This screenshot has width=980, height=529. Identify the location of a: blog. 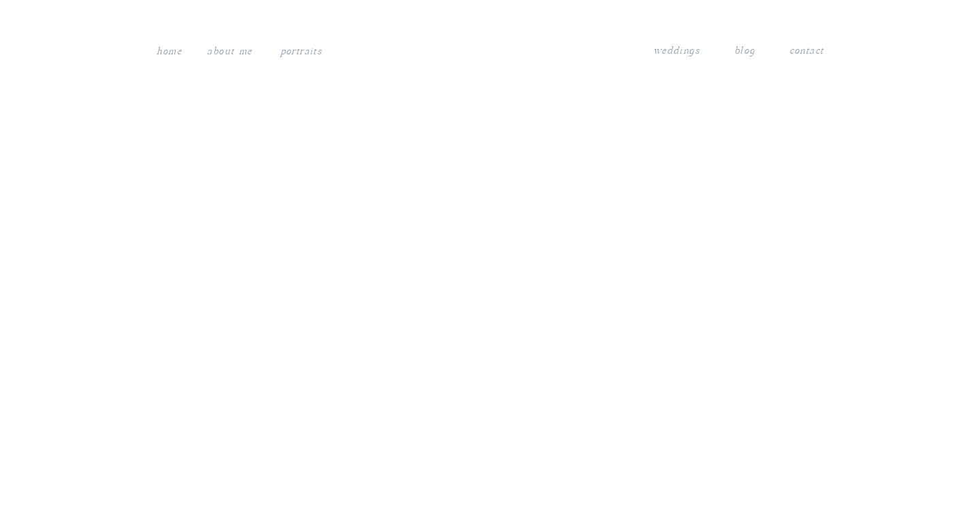
(745, 51).